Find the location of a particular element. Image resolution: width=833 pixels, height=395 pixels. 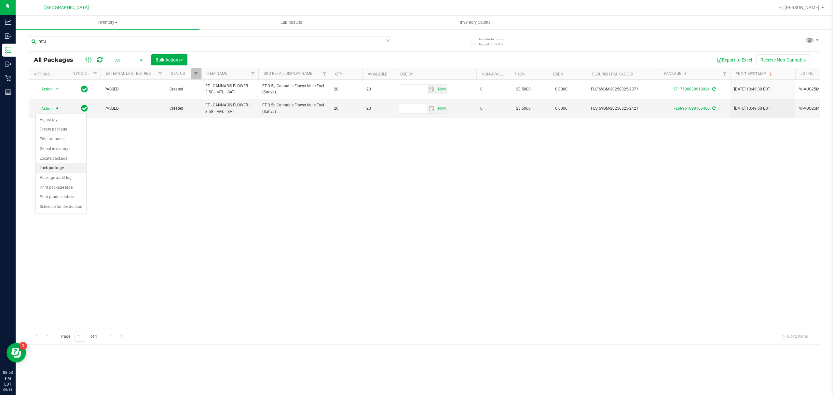

button: Export to Excel is located at coordinates (734, 60).